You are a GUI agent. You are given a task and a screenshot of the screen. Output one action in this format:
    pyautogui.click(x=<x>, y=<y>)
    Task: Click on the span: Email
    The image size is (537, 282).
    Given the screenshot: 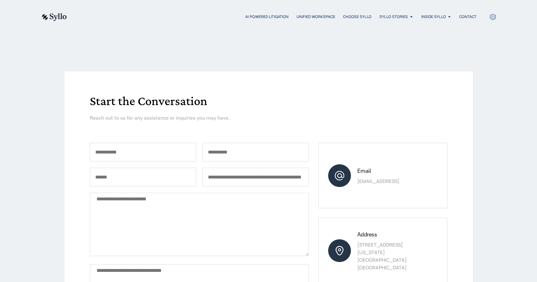 What is the action you would take?
    pyautogui.click(x=364, y=171)
    